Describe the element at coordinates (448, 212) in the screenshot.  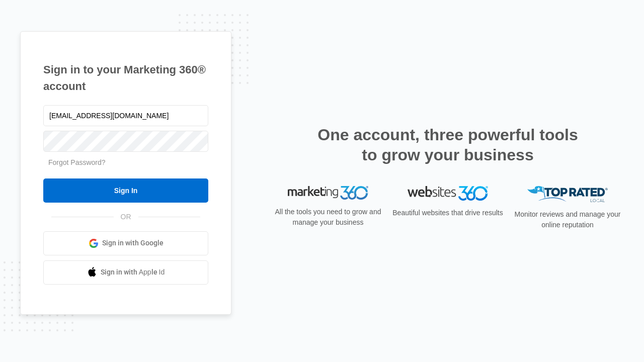
I see `p: Beautiful websites that drive results` at that location.